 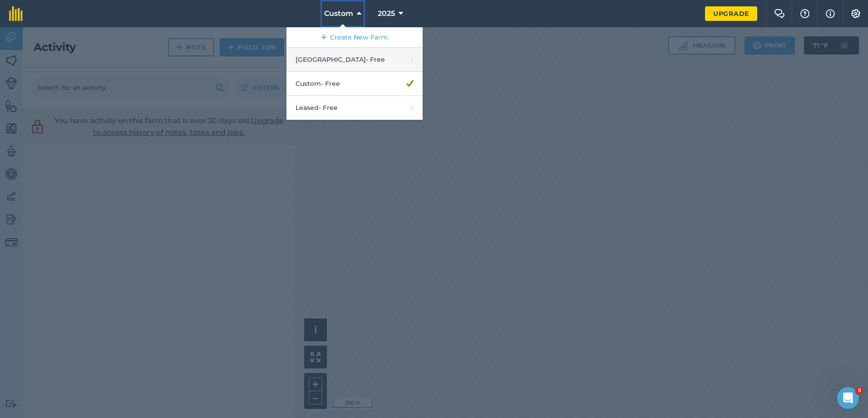 What do you see at coordinates (859, 390) in the screenshot?
I see `span: 3` at bounding box center [859, 390].